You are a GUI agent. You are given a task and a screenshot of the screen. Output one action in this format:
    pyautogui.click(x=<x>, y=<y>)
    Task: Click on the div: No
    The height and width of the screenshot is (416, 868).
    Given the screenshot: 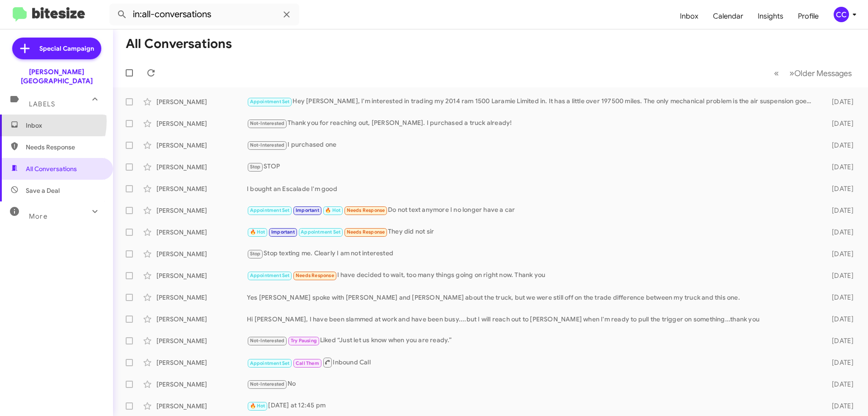 What is the action you would take?
    pyautogui.click(x=532, y=384)
    